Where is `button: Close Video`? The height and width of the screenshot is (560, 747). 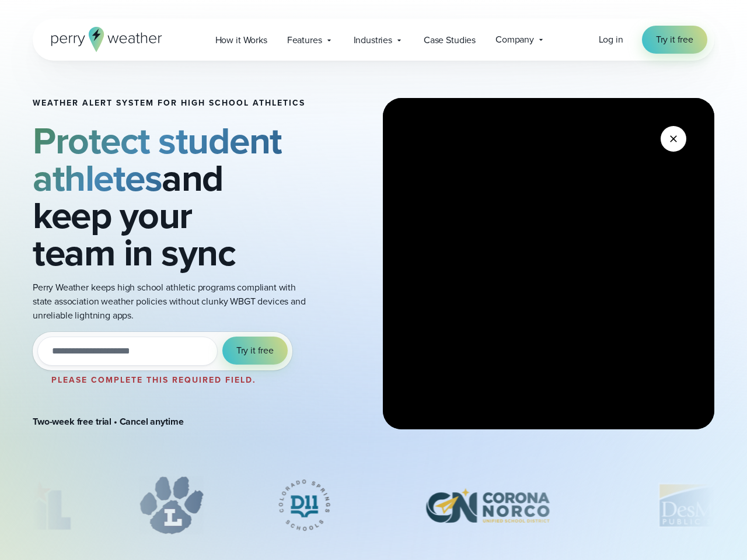 button: Close Video is located at coordinates (673, 139).